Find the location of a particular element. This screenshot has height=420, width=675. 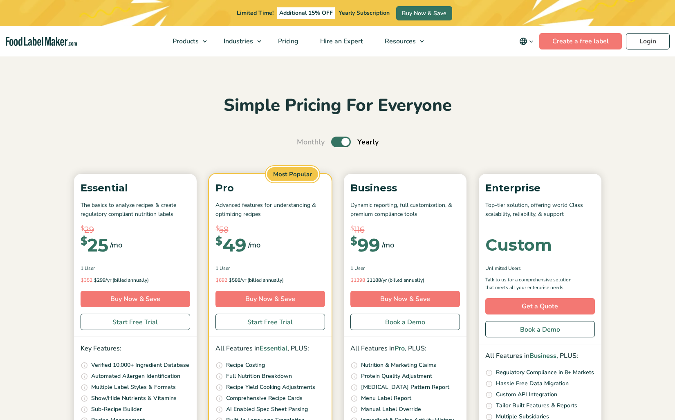

p: Recipe Yield Cooking Adjustments is located at coordinates (271, 387).